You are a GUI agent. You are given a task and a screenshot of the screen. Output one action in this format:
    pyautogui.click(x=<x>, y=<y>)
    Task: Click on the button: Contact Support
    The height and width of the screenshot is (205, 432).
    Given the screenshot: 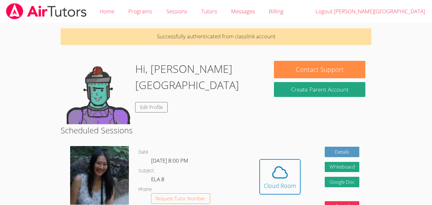 What is the action you would take?
    pyautogui.click(x=319, y=69)
    